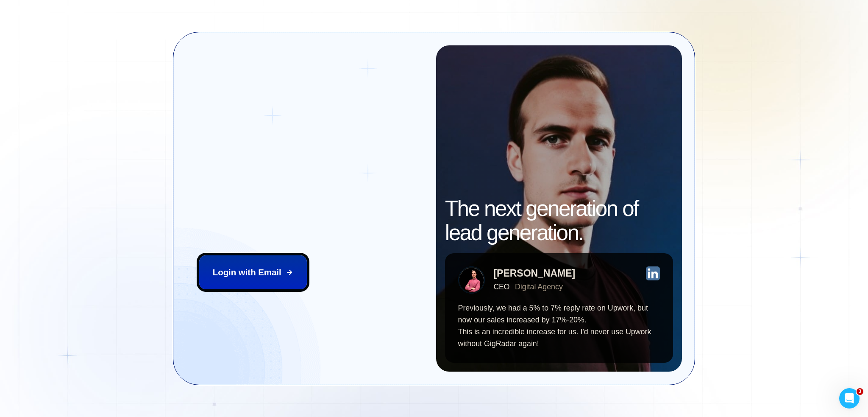 The image size is (868, 417). What do you see at coordinates (252, 272) in the screenshot?
I see `button: Login with Email` at bounding box center [252, 272].